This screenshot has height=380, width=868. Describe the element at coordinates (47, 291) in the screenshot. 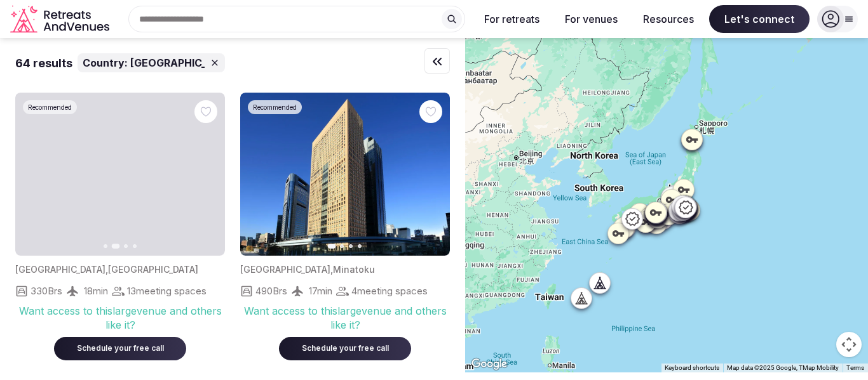

I see `span: 330 Brs` at that location.